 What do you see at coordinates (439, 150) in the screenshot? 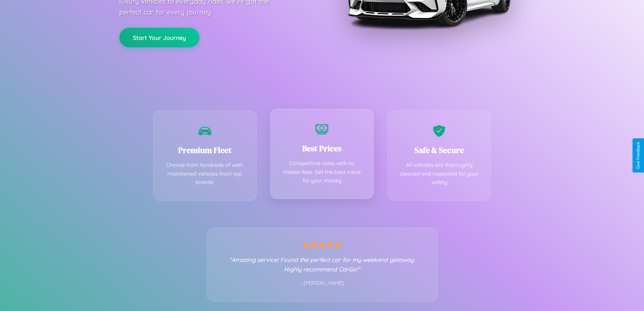
I see `h3: Safe & Secure` at bounding box center [439, 150].